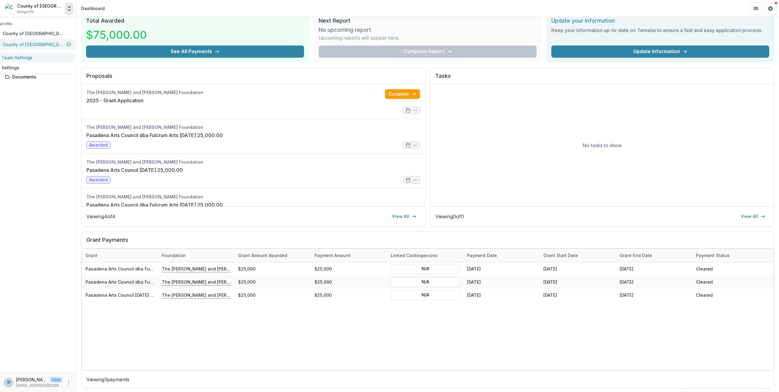 This screenshot has width=779, height=392. Describe the element at coordinates (195, 21) in the screenshot. I see `h2: Total Awarded` at that location.